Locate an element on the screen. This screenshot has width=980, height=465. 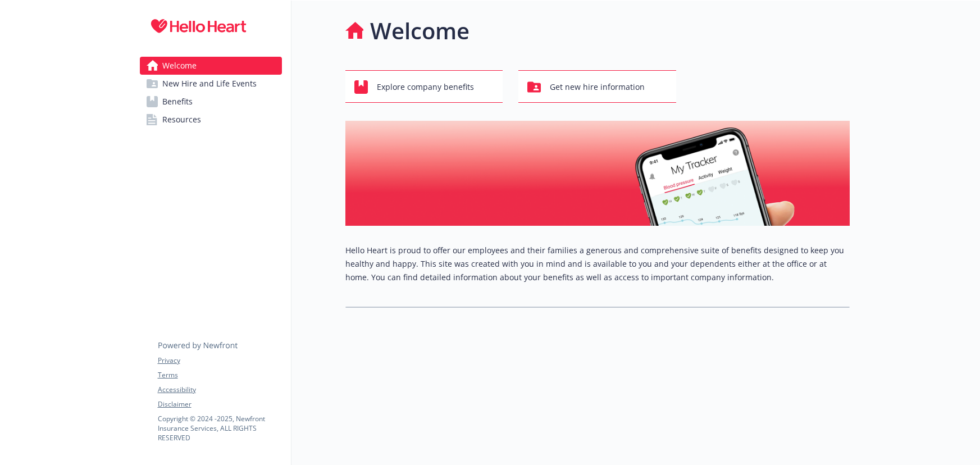
p: Copyright © 2024 - 2025 , Newfront Insurance Services, ALL RIGHTS RESERVED is located at coordinates (220, 428).